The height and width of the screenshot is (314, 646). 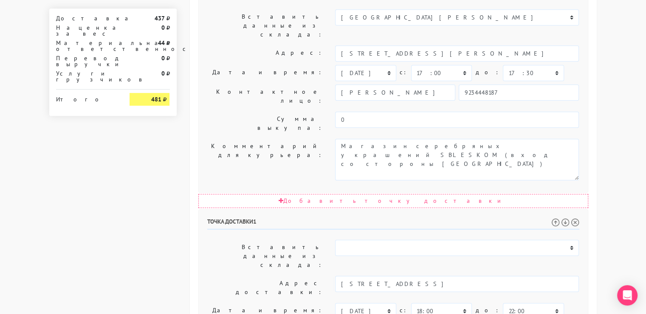 I want to click on div: Материальная ответственность, so click(x=87, y=46).